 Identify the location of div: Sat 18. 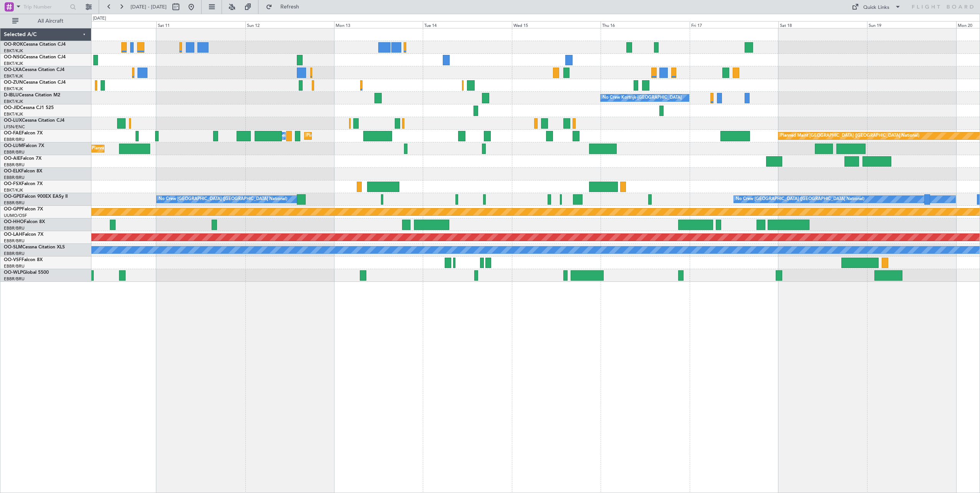
(823, 25).